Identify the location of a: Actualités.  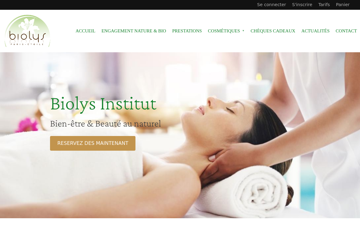
(315, 31).